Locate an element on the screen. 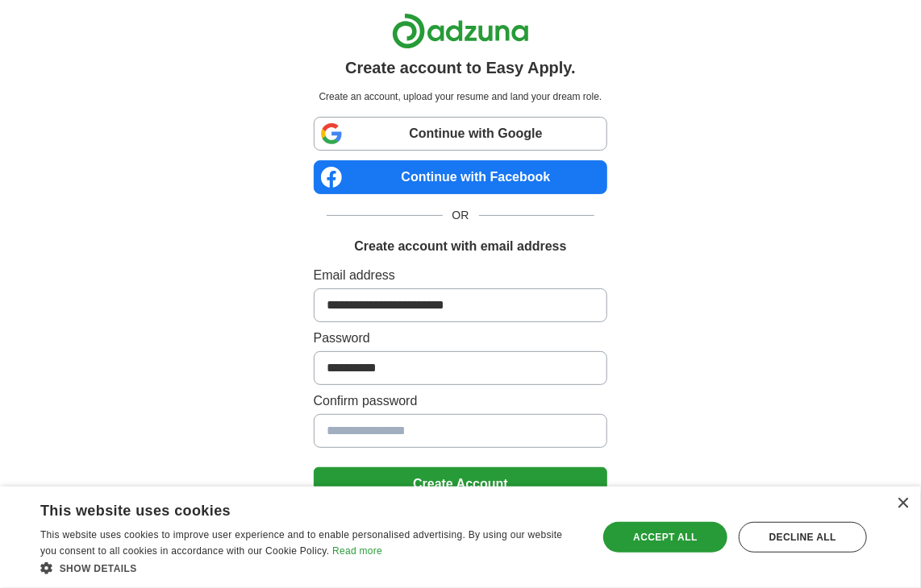 The width and height of the screenshot is (921, 588). div: Close is located at coordinates (902, 503).